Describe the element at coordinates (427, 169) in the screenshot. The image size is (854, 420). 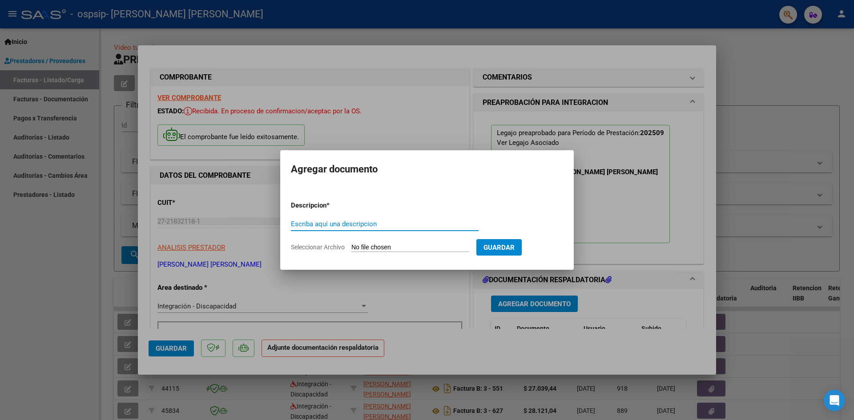
I see `h2: Agregar documento` at that location.